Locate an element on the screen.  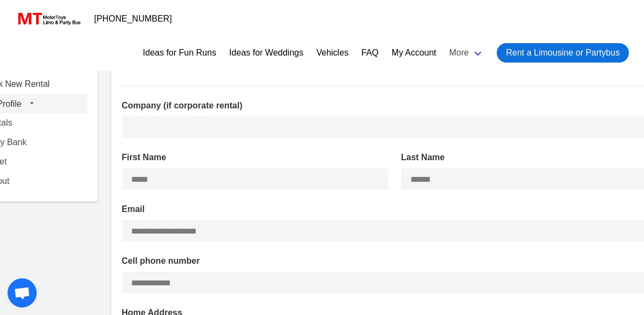
a: Ideas for Weddings is located at coordinates (267, 53).